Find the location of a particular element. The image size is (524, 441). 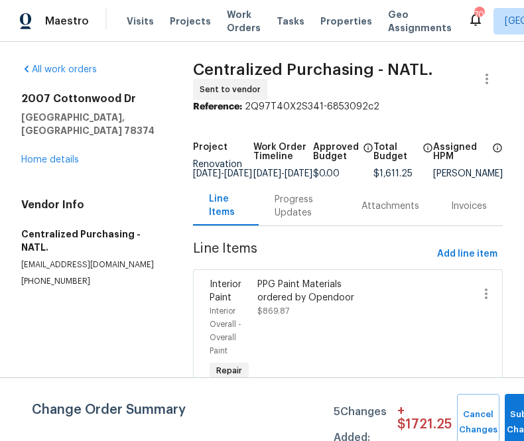

div: Attachments is located at coordinates (390, 206).